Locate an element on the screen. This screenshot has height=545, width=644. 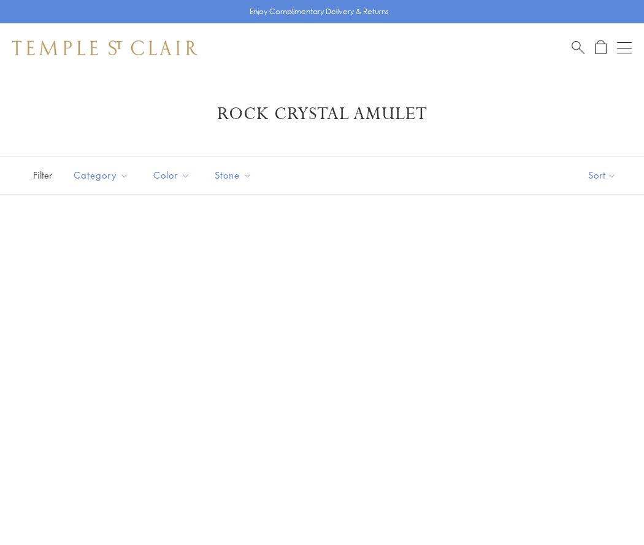
button: Stone is located at coordinates (233, 175).